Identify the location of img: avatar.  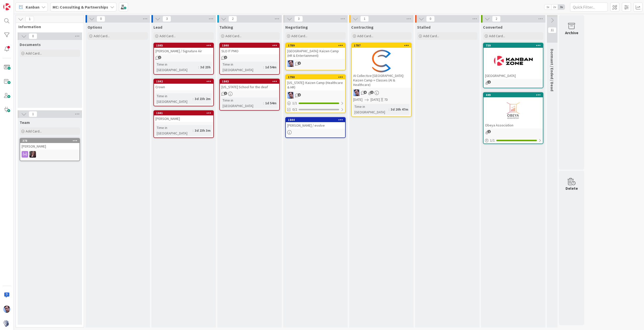
(7, 323).